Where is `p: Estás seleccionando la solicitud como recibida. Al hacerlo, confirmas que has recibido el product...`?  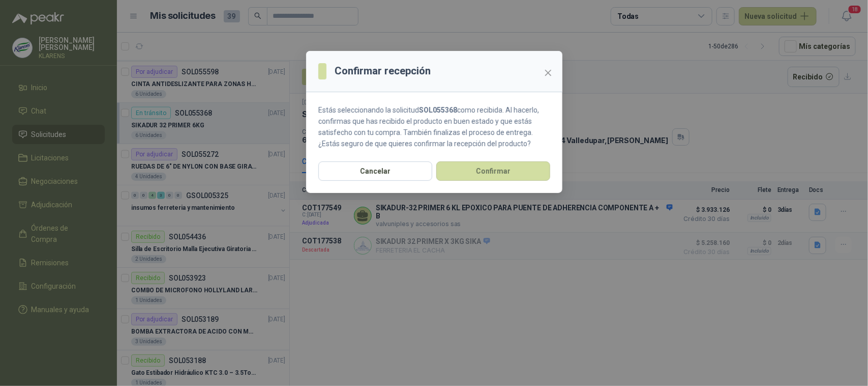 p: Estás seleccionando la solicitud como recibida. Al hacerlo, confirmas que has recibido el product... is located at coordinates (435, 127).